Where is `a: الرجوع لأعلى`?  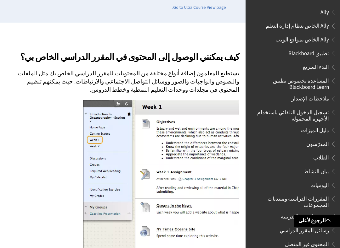
a: الرجوع لأعلى is located at coordinates (316, 221).